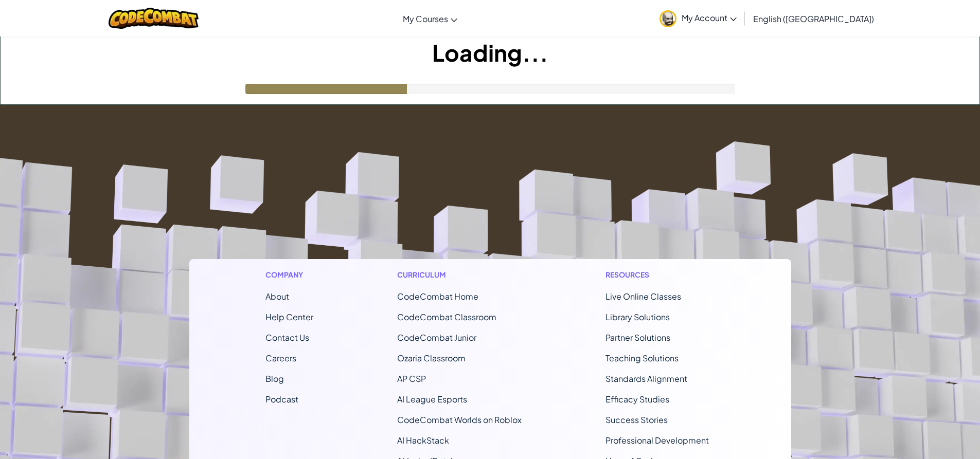 The image size is (980, 459). I want to click on a: My Account, so click(698, 18).